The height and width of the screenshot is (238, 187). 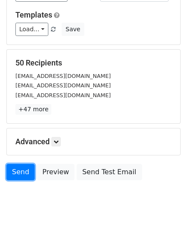 What do you see at coordinates (56, 172) in the screenshot?
I see `a: Preview` at bounding box center [56, 172].